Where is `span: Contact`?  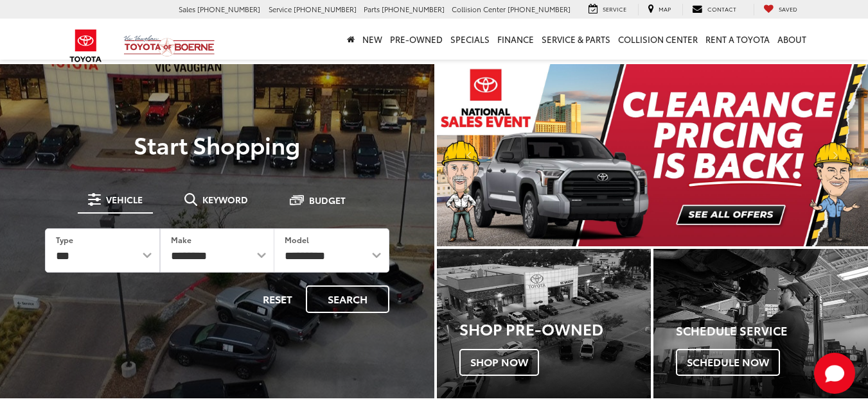 span: Contact is located at coordinates (722, 8).